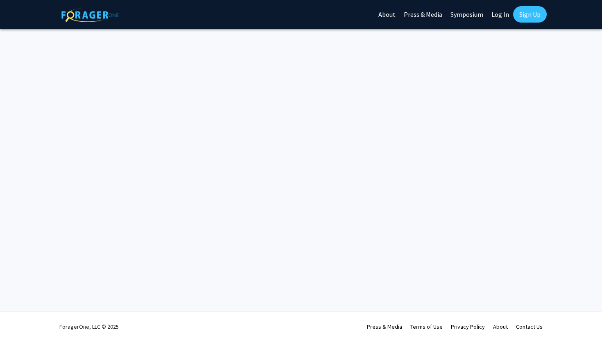 This screenshot has width=602, height=341. I want to click on a: Press & Media, so click(385, 326).